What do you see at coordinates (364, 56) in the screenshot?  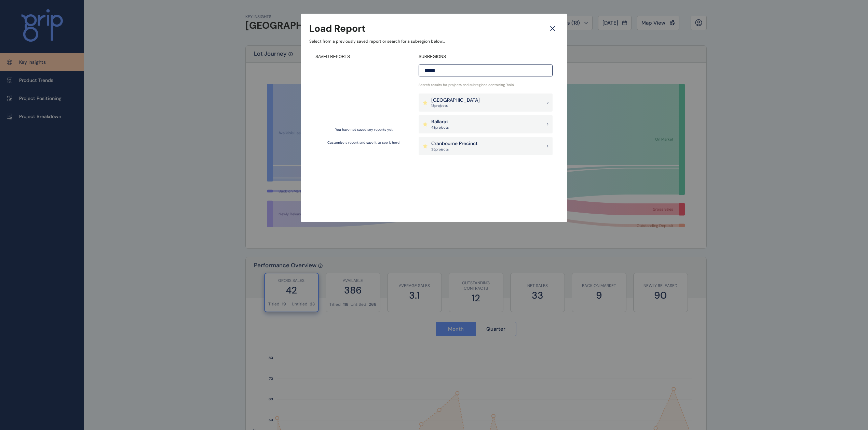 I see `h4: SAVED REPORTS` at bounding box center [364, 56].